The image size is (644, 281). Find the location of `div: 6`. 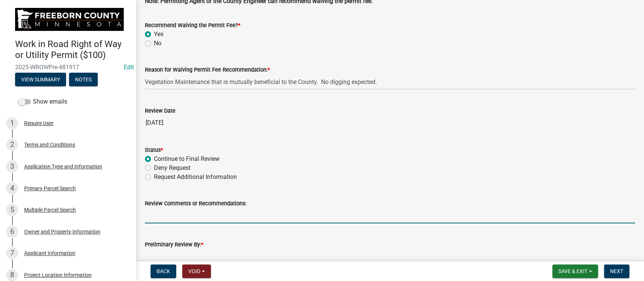

div: 6 is located at coordinates (12, 232).